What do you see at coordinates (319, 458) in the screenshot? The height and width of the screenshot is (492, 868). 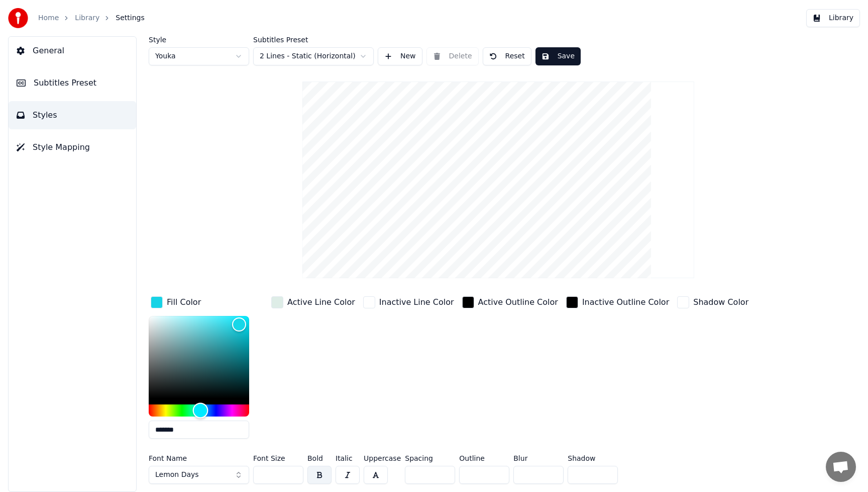 I see `label: Bold` at bounding box center [319, 458].